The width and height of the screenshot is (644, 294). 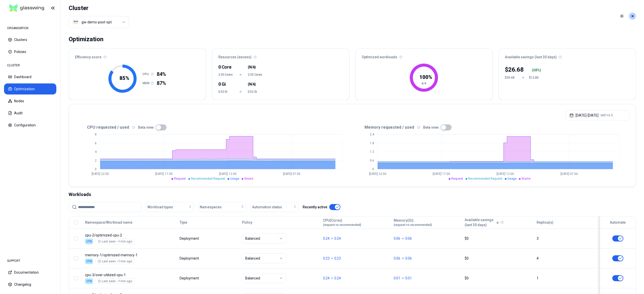 What do you see at coordinates (275, 207) in the screenshot?
I see `button: Automation status` at bounding box center [275, 207].